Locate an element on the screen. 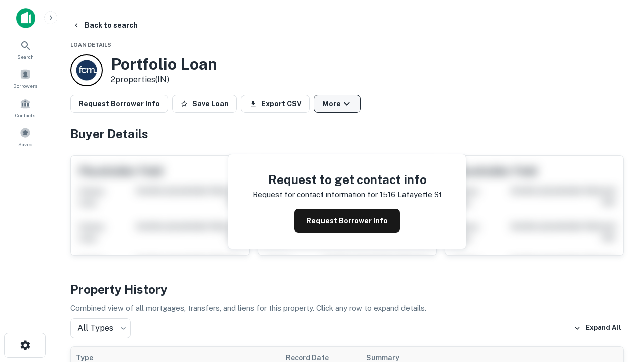 The height and width of the screenshot is (362, 644). div: Contacts is located at coordinates (26, 107).